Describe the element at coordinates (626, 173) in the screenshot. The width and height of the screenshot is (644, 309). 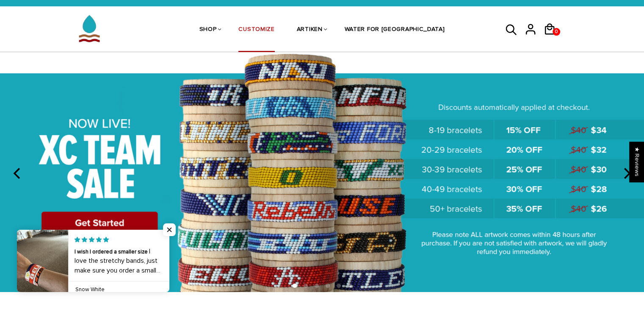
I see `button: next` at that location.